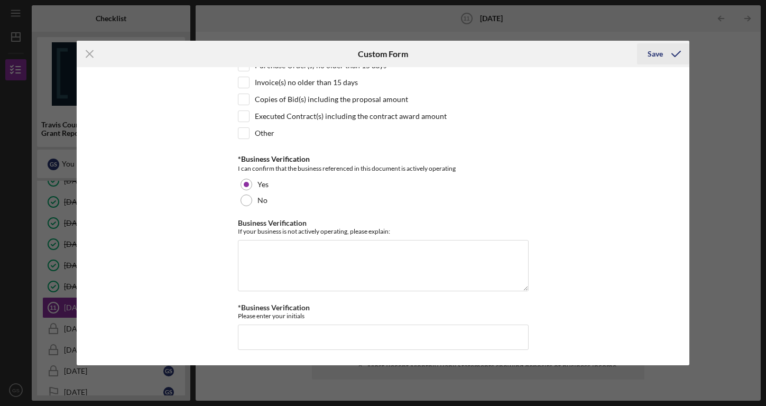 The width and height of the screenshot is (766, 406). I want to click on div: I can confirm that the business referenced in this document is actively operating, so click(383, 169).